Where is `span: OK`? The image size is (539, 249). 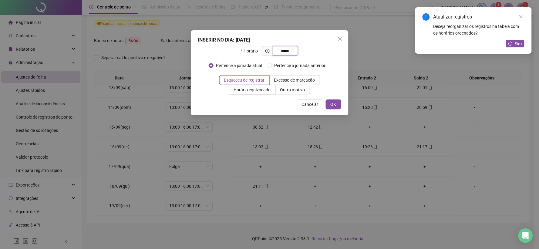 span: OK is located at coordinates (334, 104).